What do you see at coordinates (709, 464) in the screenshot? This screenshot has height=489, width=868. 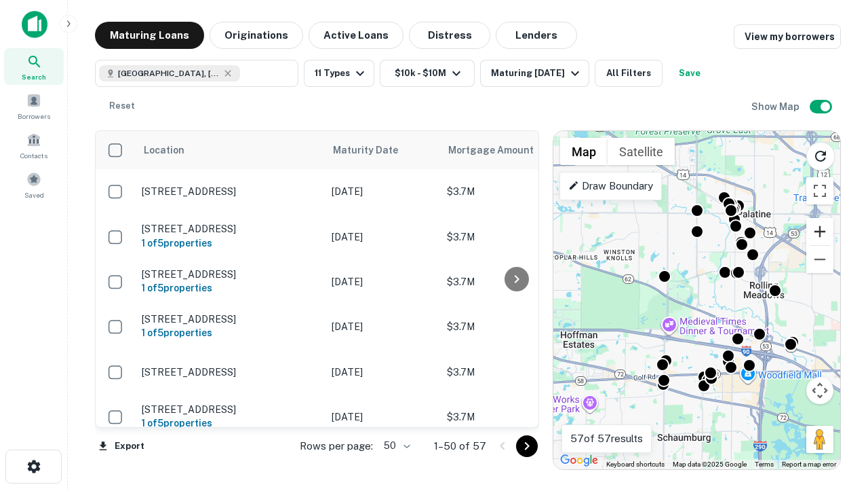 I see `span: Map data ©2025 Google` at bounding box center [709, 464].